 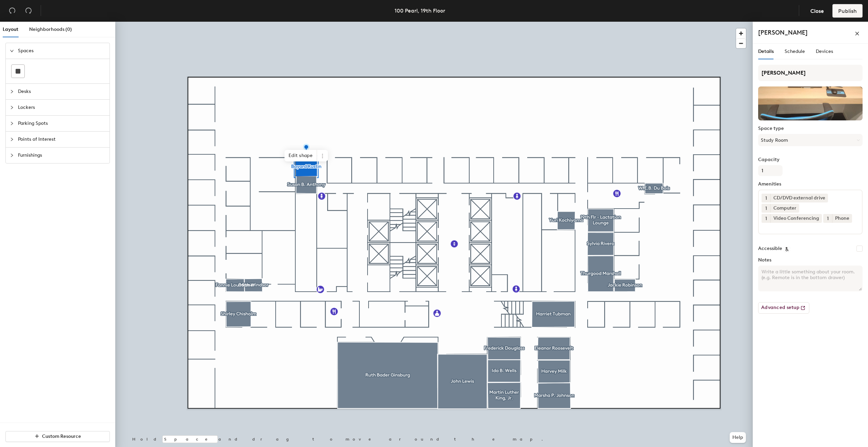 I want to click on span: Parking Spots, so click(x=62, y=124).